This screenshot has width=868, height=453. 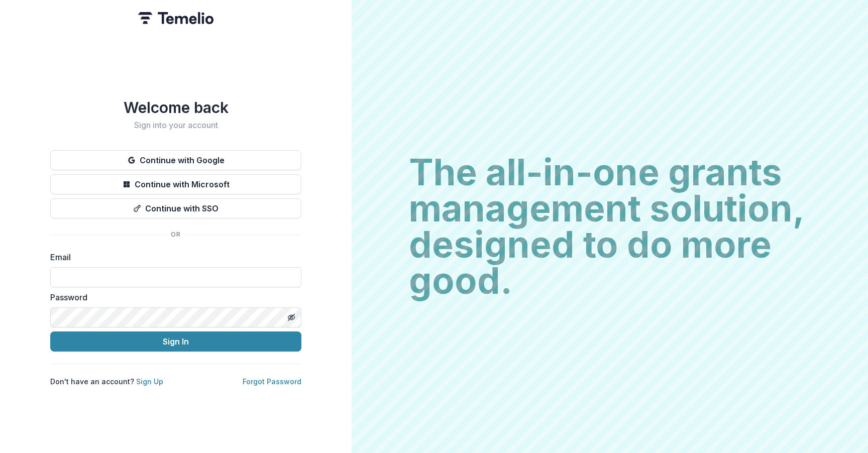 I want to click on button: Toggle password visibility, so click(x=291, y=317).